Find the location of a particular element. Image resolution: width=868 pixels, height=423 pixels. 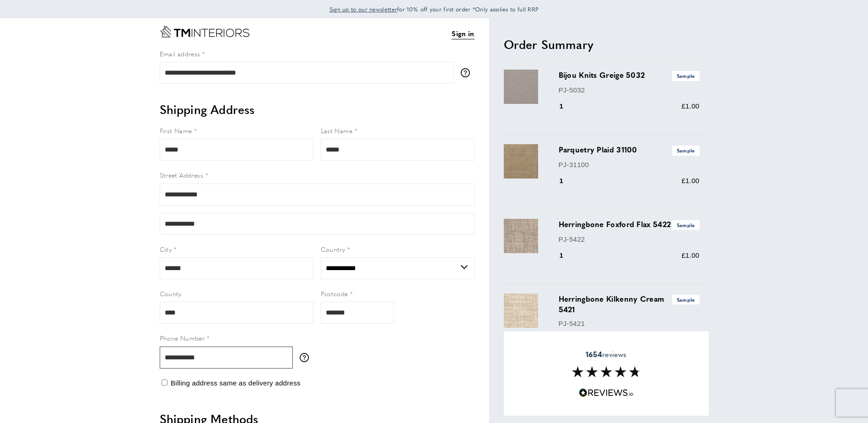

a: Go to Home page is located at coordinates (205, 32).